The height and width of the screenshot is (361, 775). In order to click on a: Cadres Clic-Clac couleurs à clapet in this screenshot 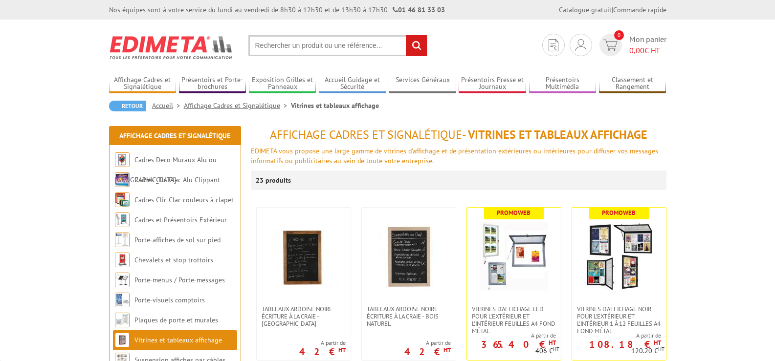, I will do `click(184, 200)`.